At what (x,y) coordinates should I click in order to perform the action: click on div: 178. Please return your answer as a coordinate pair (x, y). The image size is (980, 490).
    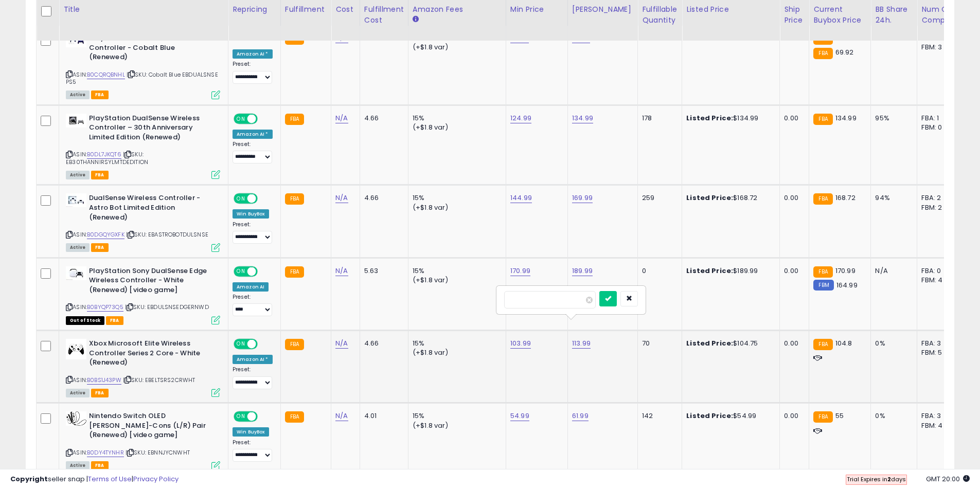
    Looking at the image, I should click on (658, 118).